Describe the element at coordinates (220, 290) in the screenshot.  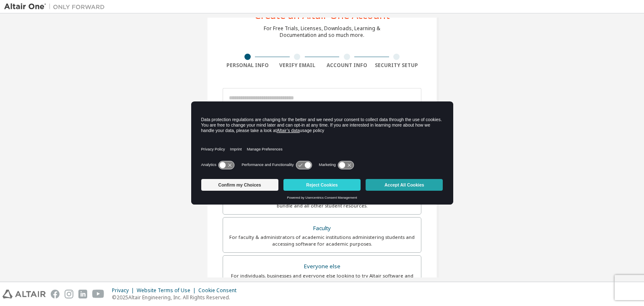
I see `div: Cookie Consent` at that location.